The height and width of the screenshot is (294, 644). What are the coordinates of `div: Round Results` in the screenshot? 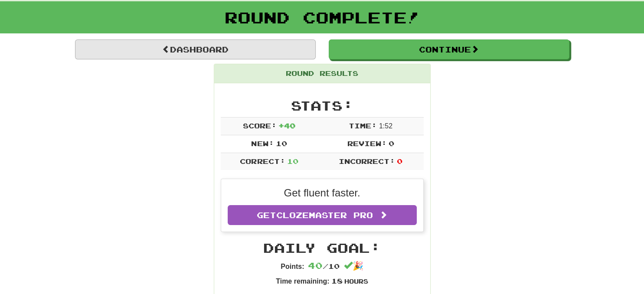 It's located at (322, 74).